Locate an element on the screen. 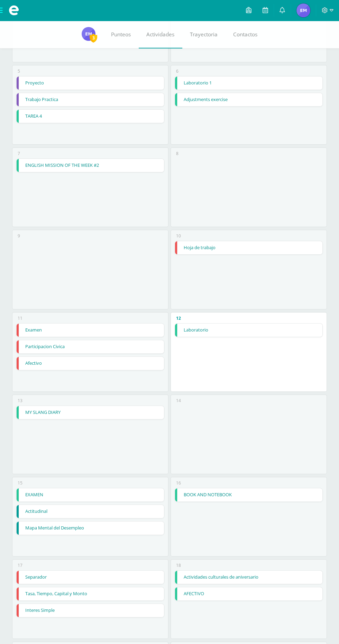 The width and height of the screenshot is (339, 644). div: Laboratorio | Tarea is located at coordinates (248, 331).